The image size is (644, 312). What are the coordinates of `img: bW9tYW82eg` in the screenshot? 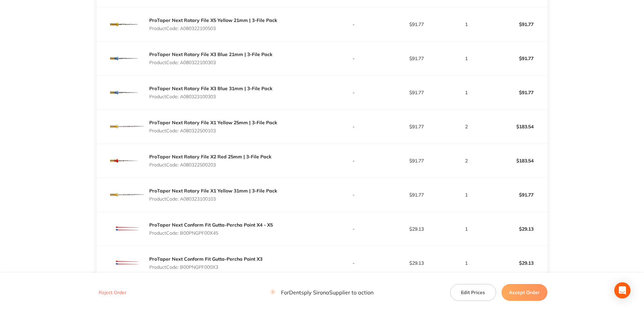 It's located at (127, 263).